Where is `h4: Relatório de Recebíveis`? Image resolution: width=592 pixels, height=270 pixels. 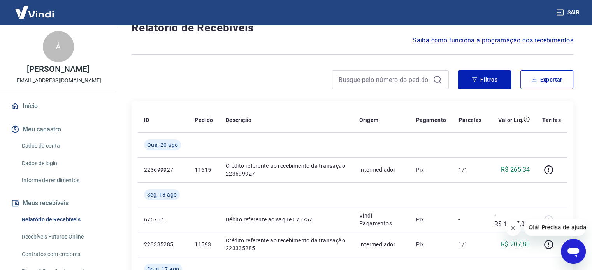 h4: Relatório de Recebíveis is located at coordinates (352, 28).